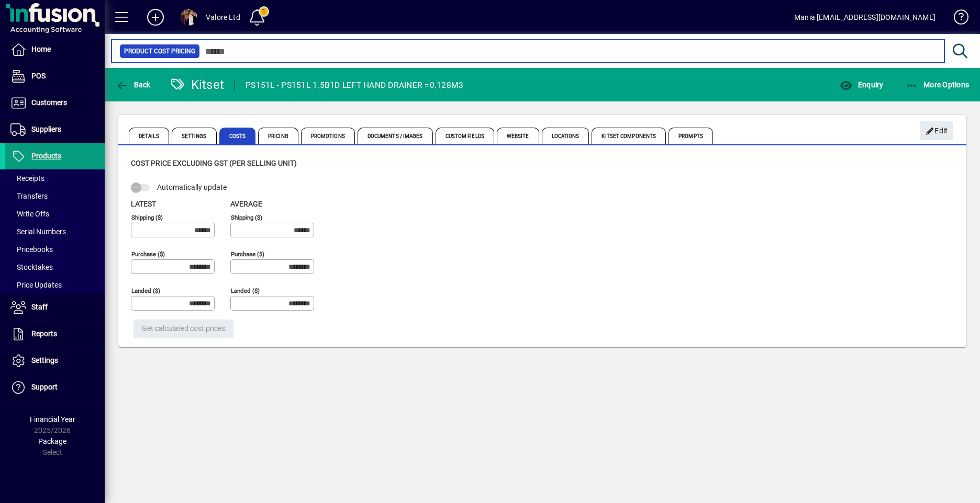  Describe the element at coordinates (27, 179) in the screenshot. I see `span: Receipts` at that location.